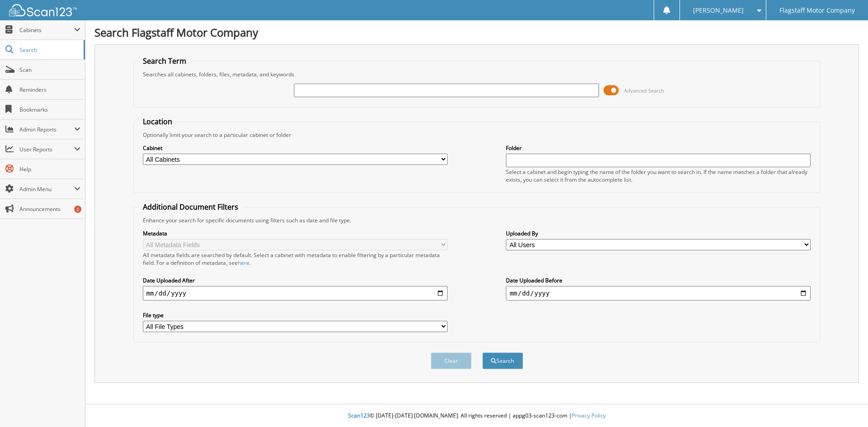 This screenshot has height=427, width=868. What do you see at coordinates (659, 176) in the screenshot?
I see `div: Select a cabinet and begin typing the name of the folder you want to search in. If the name match...` at bounding box center [659, 176].